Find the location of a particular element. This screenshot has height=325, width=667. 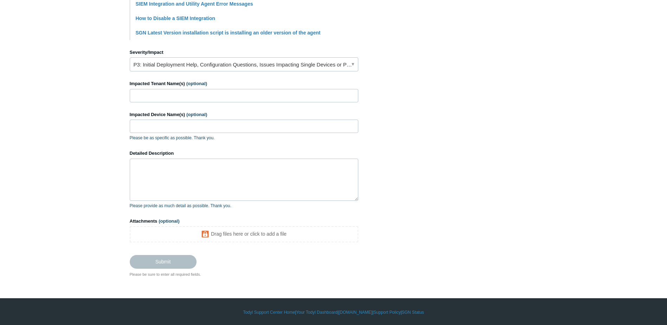

a: P3: Initial Deployment Help, Configuration Questions, Issues Impacting Single Devices or Past Out... is located at coordinates (244, 64).